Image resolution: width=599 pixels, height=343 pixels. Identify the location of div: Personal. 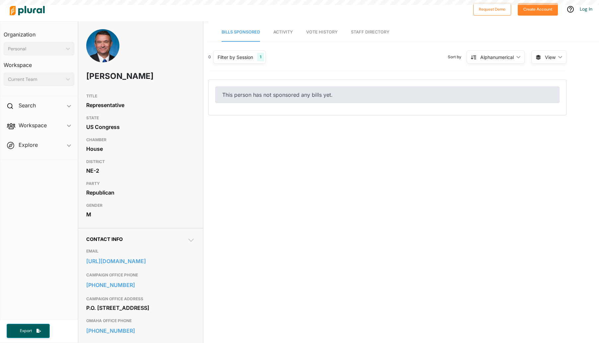
(35, 49).